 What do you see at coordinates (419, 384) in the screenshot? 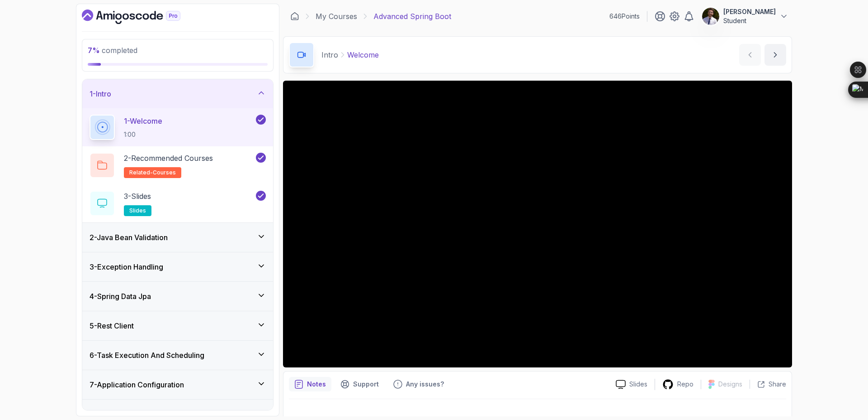
I see `button: Feedback button` at bounding box center [419, 384].